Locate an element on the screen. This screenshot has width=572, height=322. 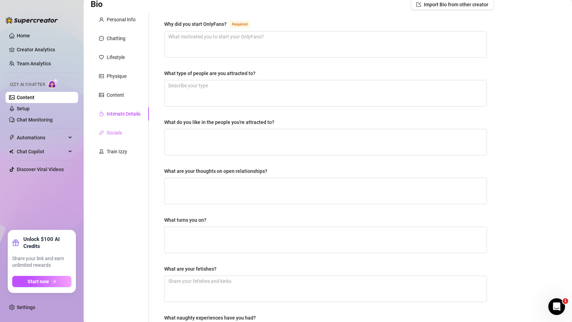
div: Lifestyle is located at coordinates (116, 57).